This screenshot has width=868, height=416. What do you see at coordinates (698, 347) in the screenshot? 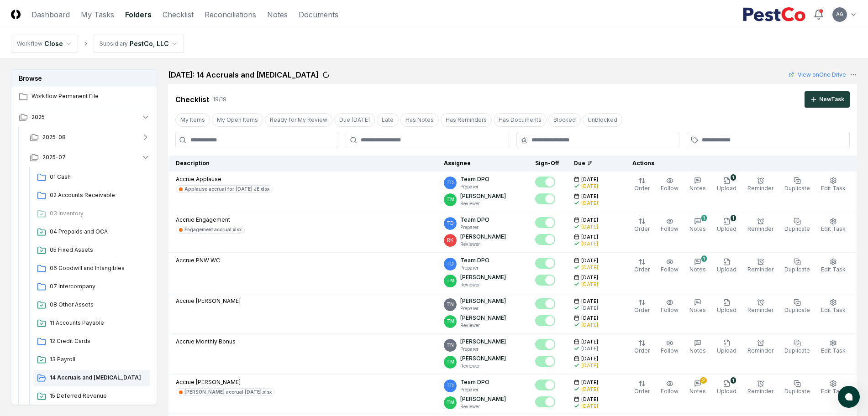
I see `button: Notes` at bounding box center [698, 347].